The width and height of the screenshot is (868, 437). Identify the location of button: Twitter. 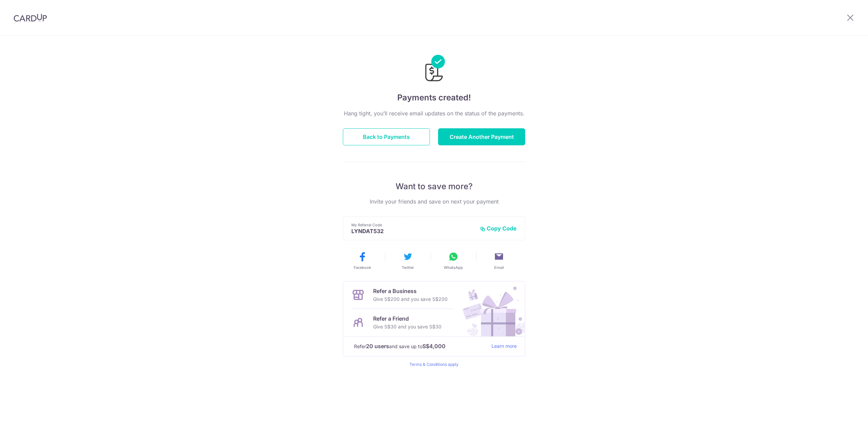
(408, 261).